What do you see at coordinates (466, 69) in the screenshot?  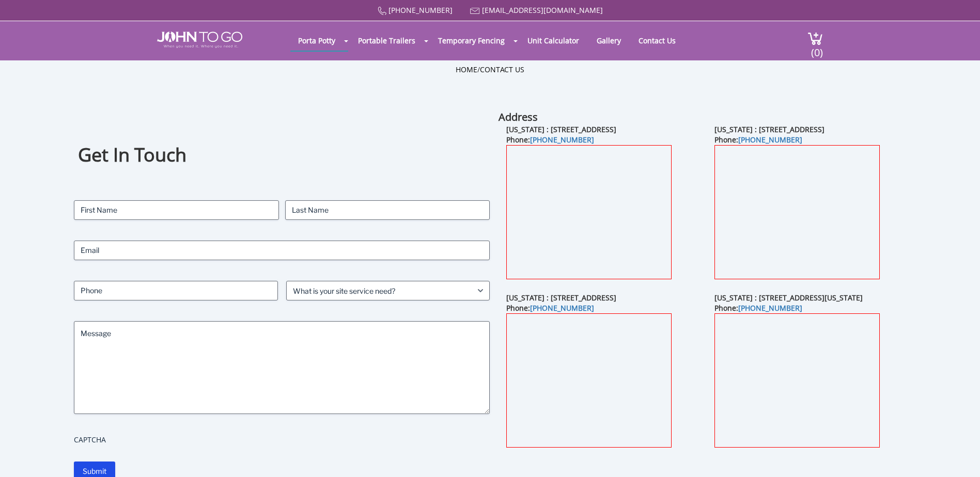 I see `a: Home` at bounding box center [466, 69].